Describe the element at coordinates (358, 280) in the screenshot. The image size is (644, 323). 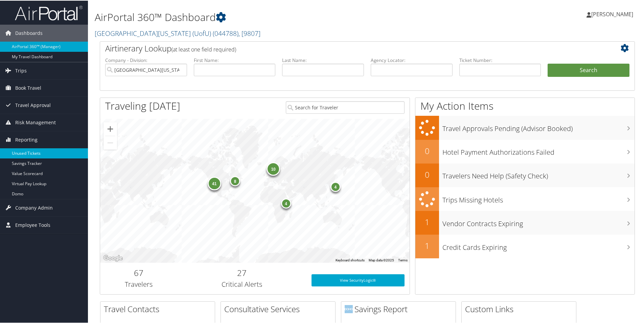
I see `a: View SecurityLogic®` at that location.